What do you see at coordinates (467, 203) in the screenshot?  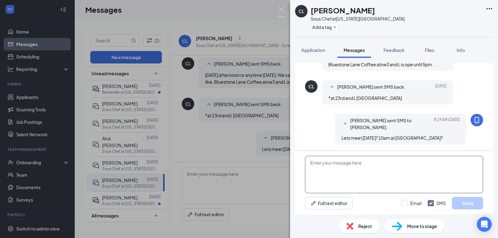 I see `button: Send` at bounding box center [467, 203].